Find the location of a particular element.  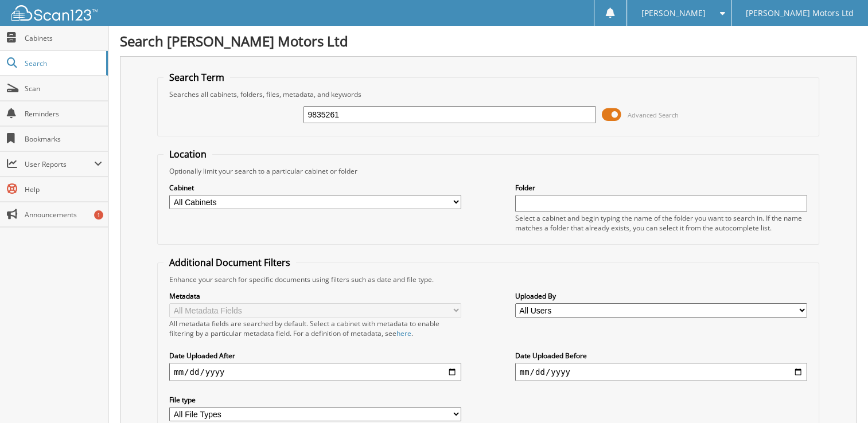

input: end is located at coordinates (661, 372).